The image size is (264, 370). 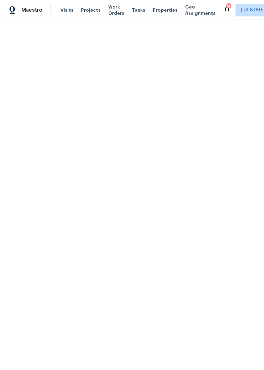 What do you see at coordinates (200, 10) in the screenshot?
I see `span: Geo Assignments` at bounding box center [200, 10].